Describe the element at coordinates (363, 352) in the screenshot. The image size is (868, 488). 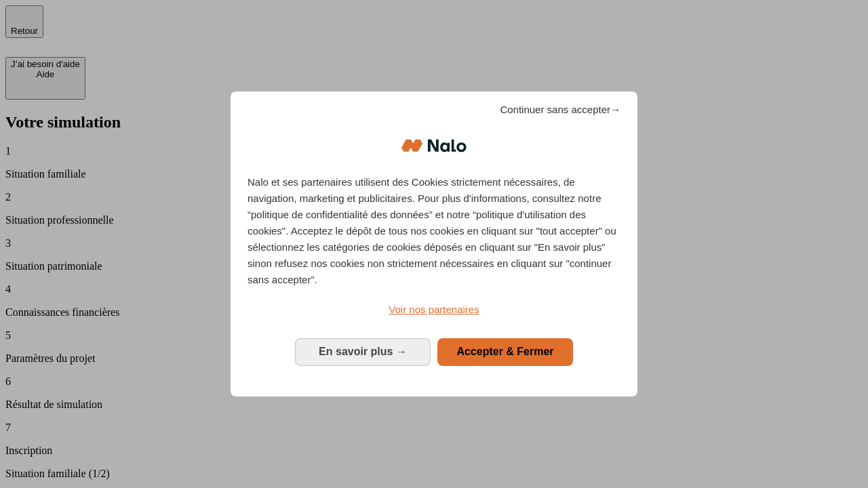
I see `button: En savoir plus: Configurer vos consentements` at that location.